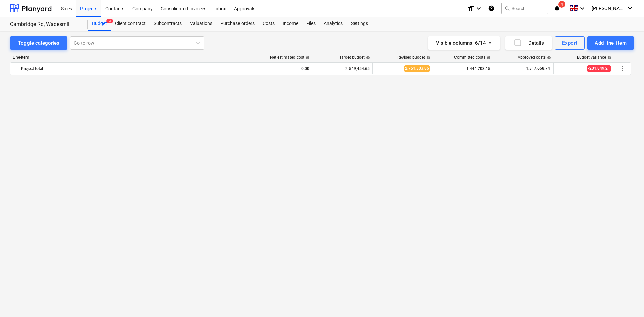 This screenshot has width=644, height=317. Describe the element at coordinates (471, 9) in the screenshot. I see `i: format_size` at that location.